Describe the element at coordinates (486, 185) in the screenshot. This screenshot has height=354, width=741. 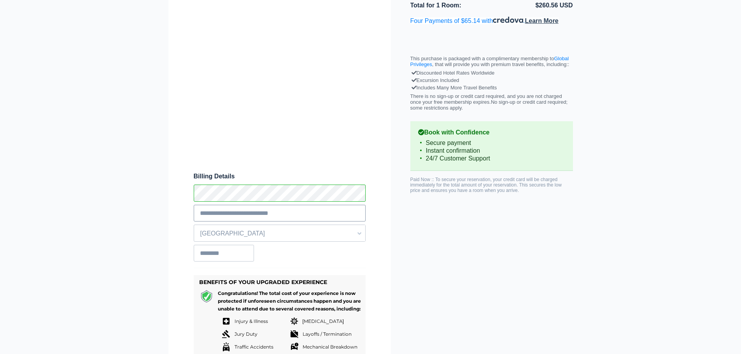
I see `span: Paid Now :: To secure your reservation, your credit card will be charged immediately for the tota...` at that location.